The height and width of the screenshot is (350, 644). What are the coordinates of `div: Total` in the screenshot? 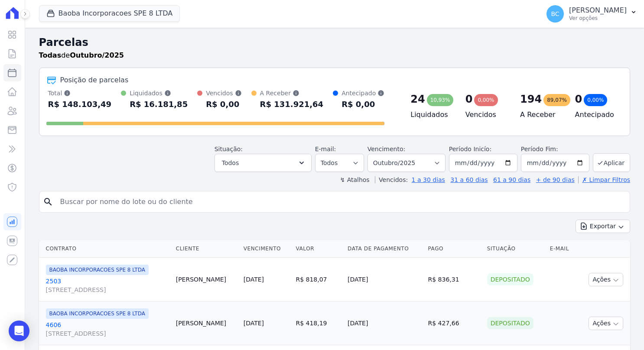 It's located at (80, 93).